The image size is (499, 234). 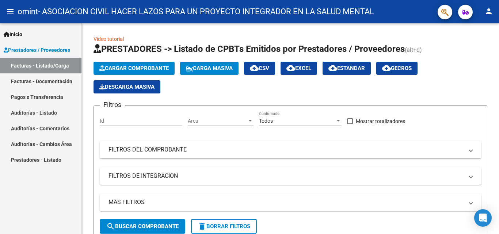 What do you see at coordinates (13, 34) in the screenshot?
I see `span: Inicio` at bounding box center [13, 34].